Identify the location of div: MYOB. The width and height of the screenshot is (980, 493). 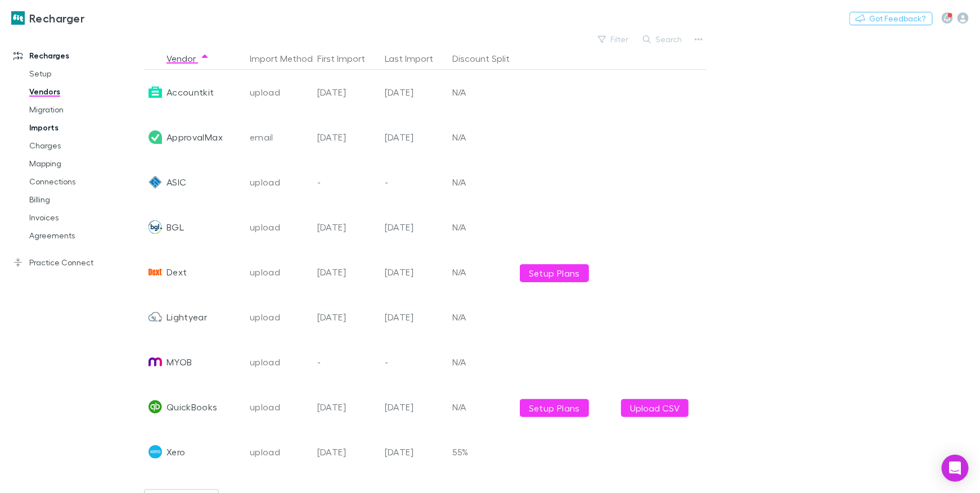
(179, 362).